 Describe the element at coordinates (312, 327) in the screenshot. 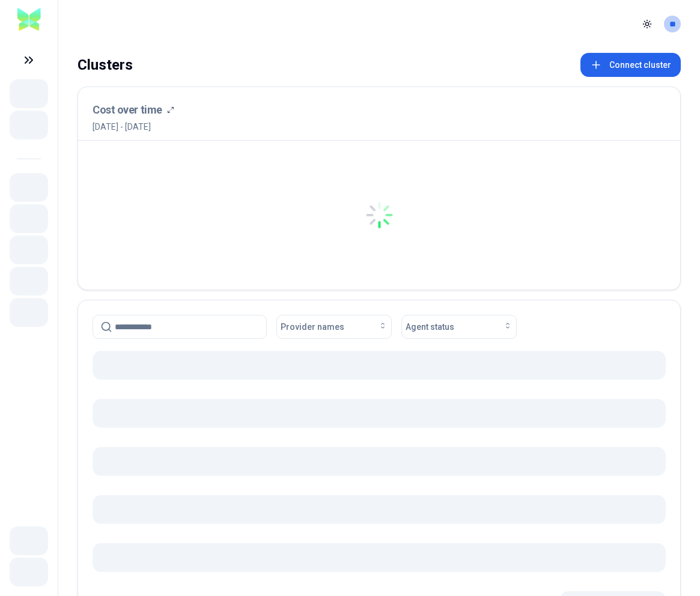

I see `span: Provider names` at that location.